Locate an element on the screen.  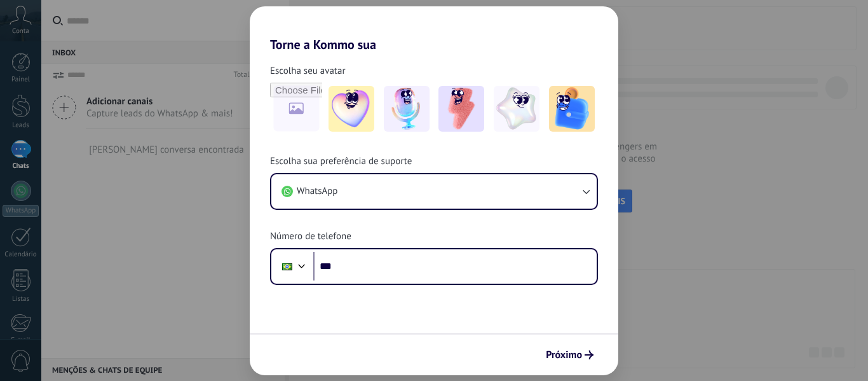
button: Próximo is located at coordinates (569, 355).